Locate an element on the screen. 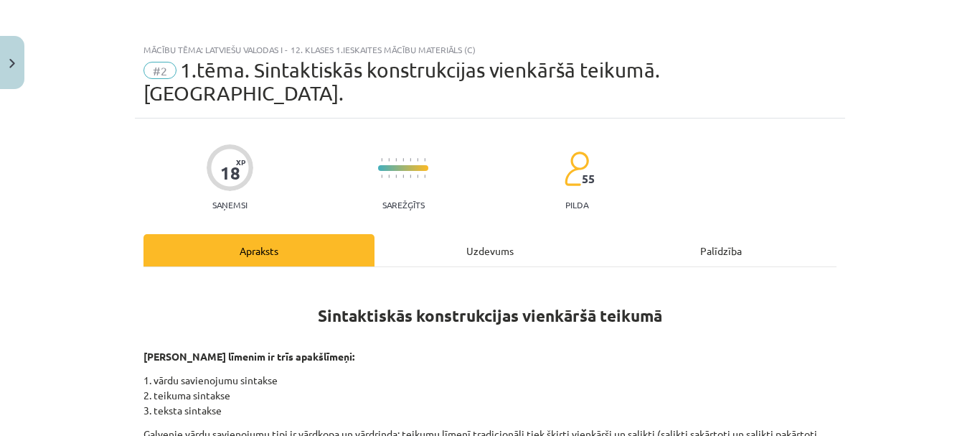 The image size is (980, 436). strong: Sintaktiskās konstrukcijas vienkāršā teikumā is located at coordinates (490, 315).